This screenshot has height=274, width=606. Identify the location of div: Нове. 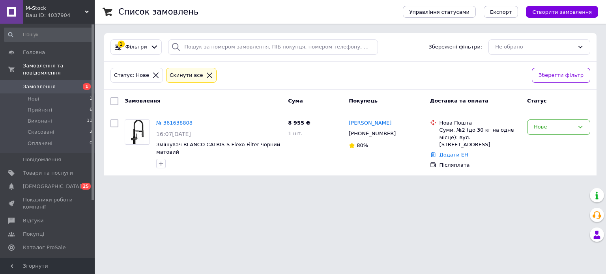
(554, 127).